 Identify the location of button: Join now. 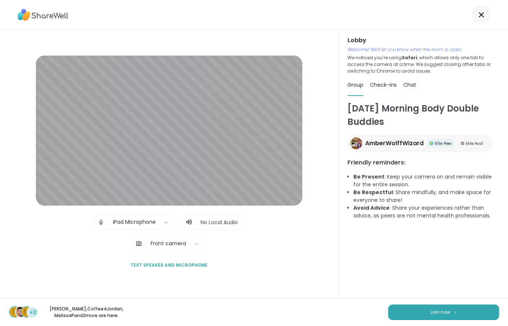
(444, 312).